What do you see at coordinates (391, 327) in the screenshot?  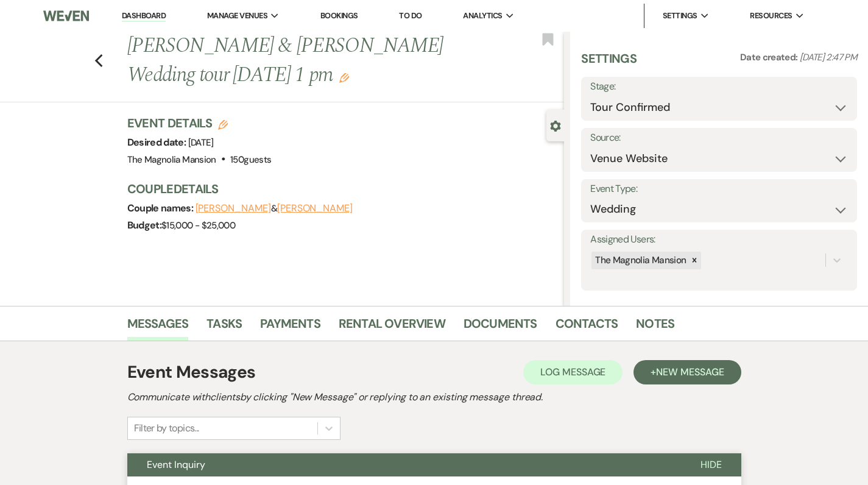 I see `a: Rental Overview` at bounding box center [391, 327].